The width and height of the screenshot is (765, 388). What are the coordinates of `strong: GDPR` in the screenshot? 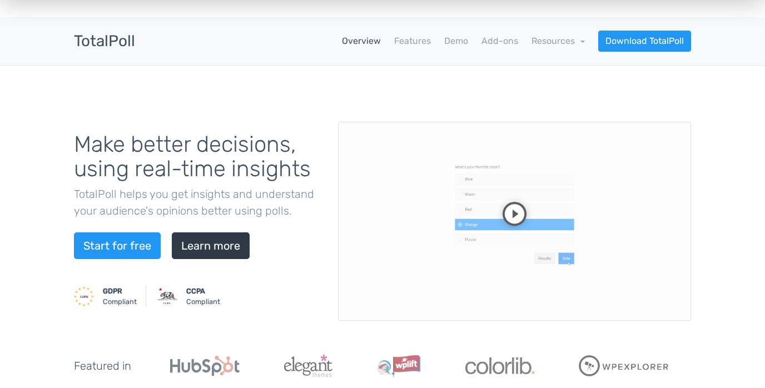 It's located at (112, 291).